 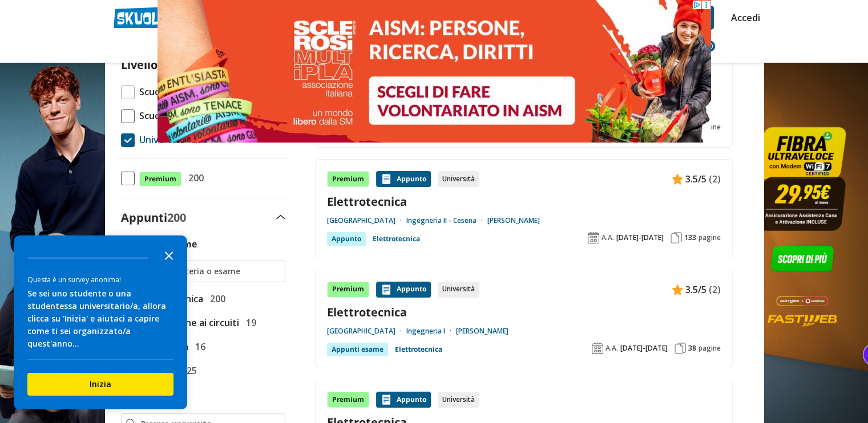 I want to click on a: Ingegneria I, so click(x=431, y=331).